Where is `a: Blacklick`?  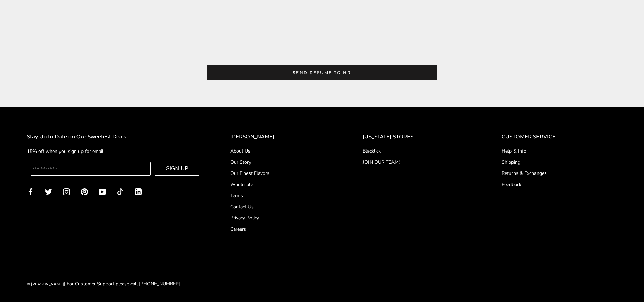 a: Blacklick is located at coordinates (419, 151).